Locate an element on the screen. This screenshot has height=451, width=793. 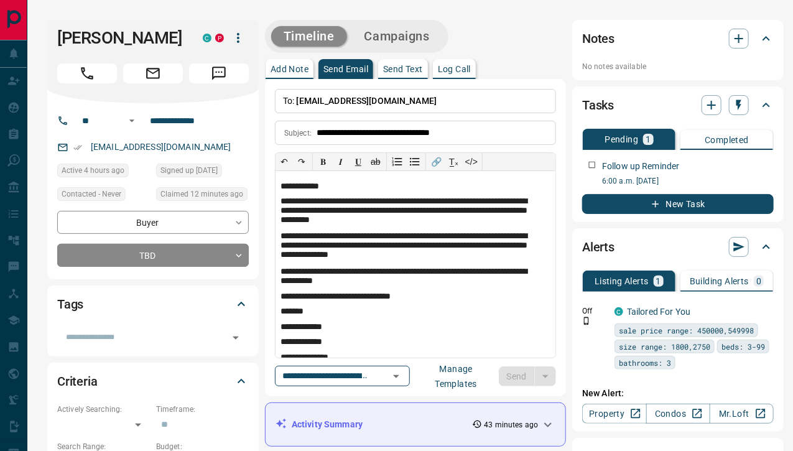
a: Condos is located at coordinates (678, 414).